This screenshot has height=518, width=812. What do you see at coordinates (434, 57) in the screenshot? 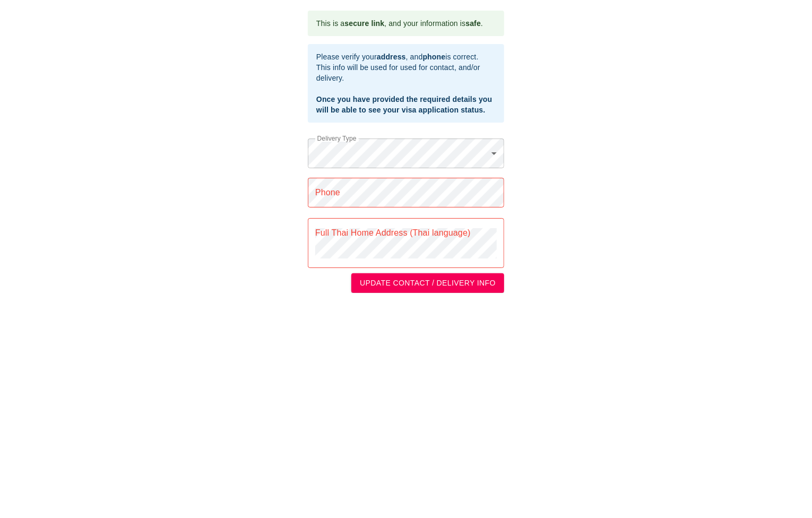
I see `b: phone` at bounding box center [434, 57].